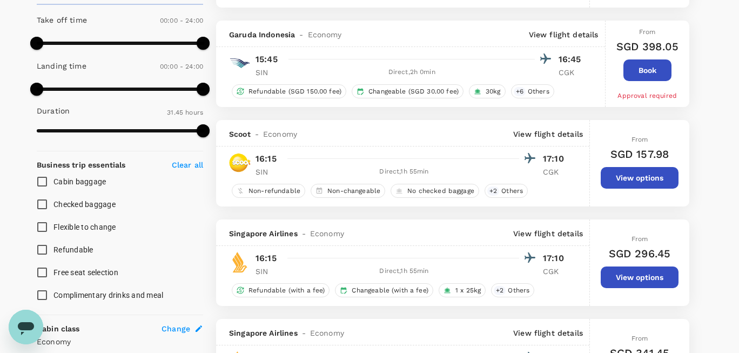 This screenshot has width=739, height=353. I want to click on div: Non-changeable, so click(348, 191).